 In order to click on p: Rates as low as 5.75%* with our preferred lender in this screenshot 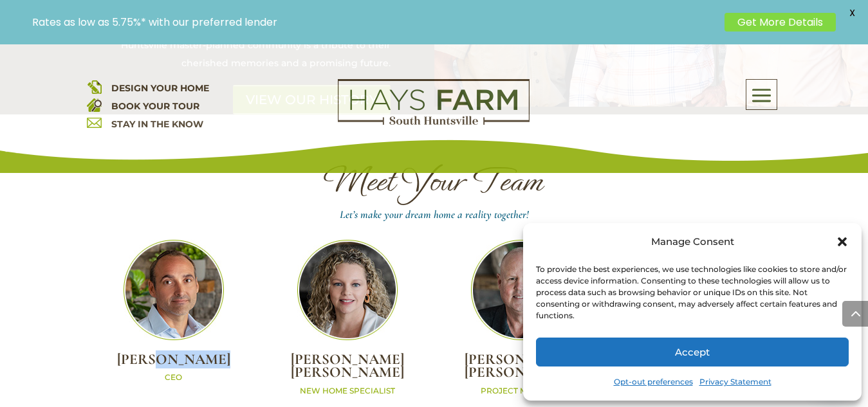, I will do `click(375, 22)`.